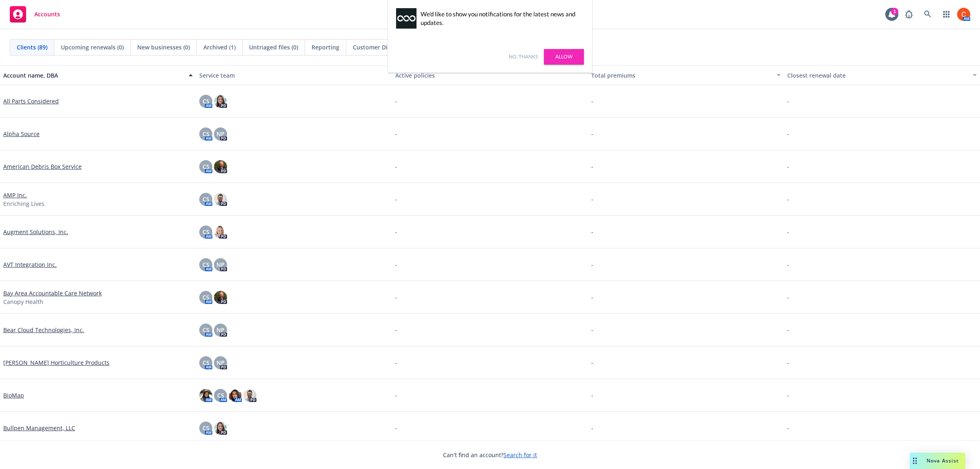 The width and height of the screenshot is (980, 469). I want to click on a: Allow, so click(564, 57).